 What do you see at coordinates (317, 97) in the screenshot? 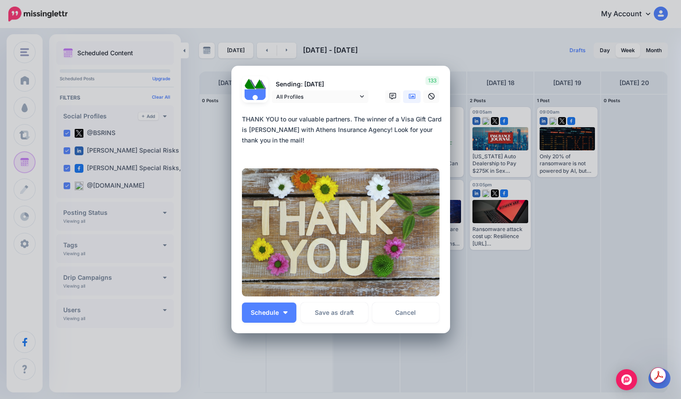
I see `span: All Profiles` at bounding box center [317, 97].